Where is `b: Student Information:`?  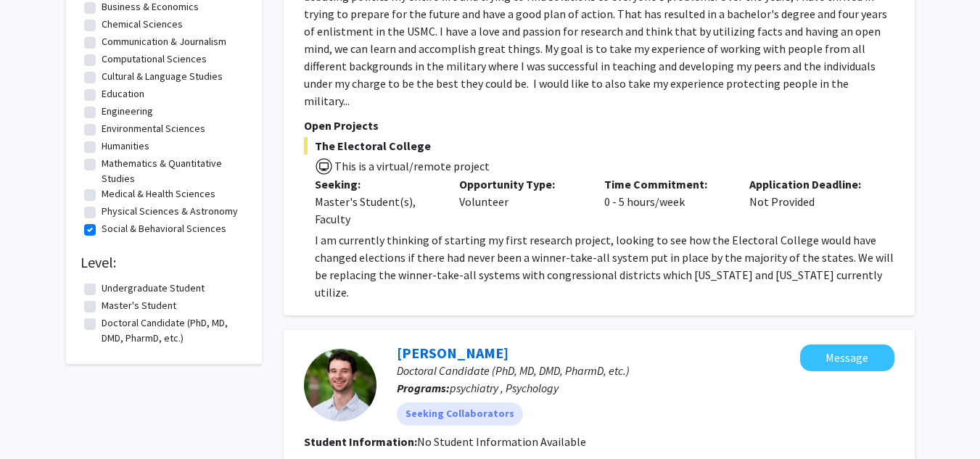
b: Student Information: is located at coordinates (360, 441).